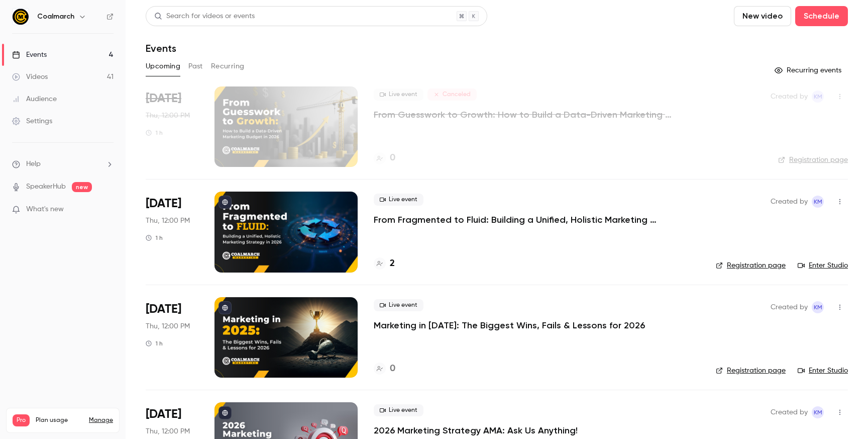 The image size is (868, 439). Describe the element at coordinates (21, 420) in the screenshot. I see `span: Pro` at that location.